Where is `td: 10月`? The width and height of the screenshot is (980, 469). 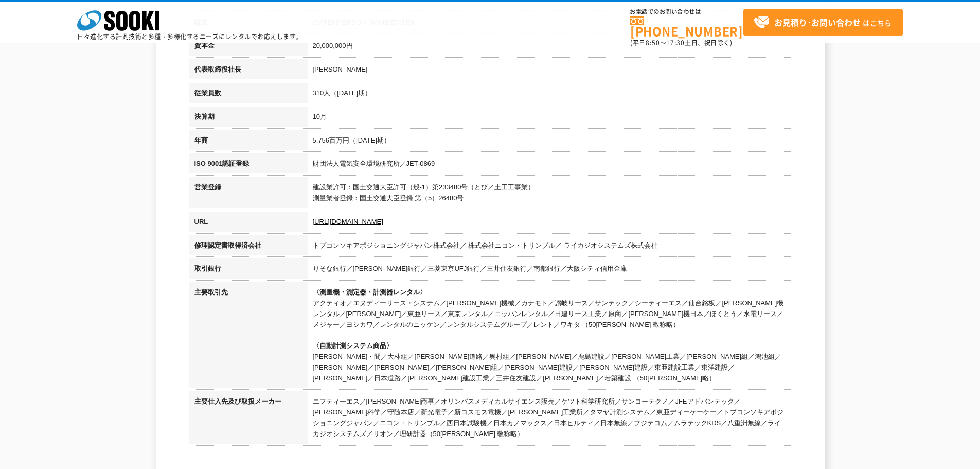
td: 10月 is located at coordinates (550, 119).